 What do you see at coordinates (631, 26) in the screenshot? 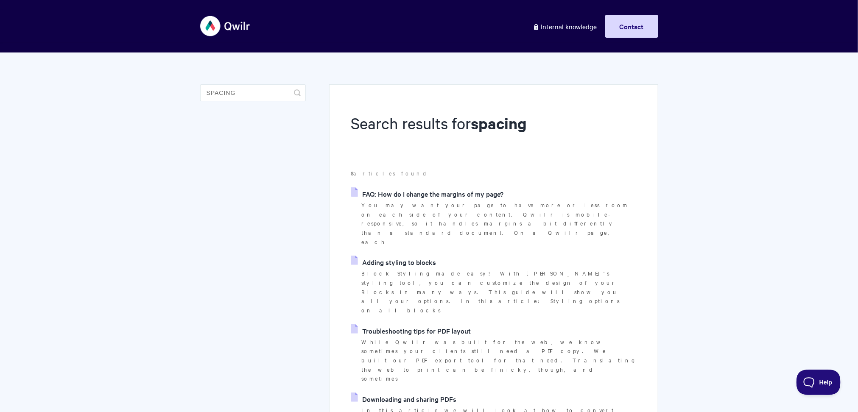
I see `a: Contact` at bounding box center [631, 26].